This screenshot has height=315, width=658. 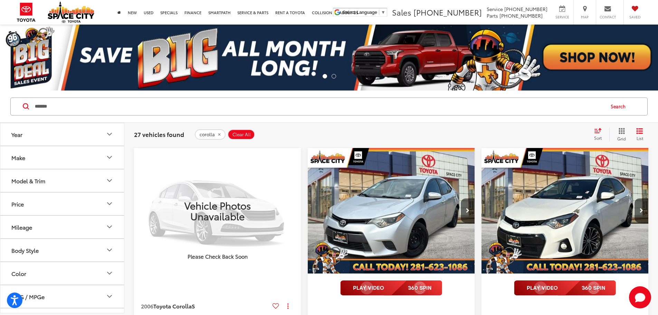 I want to click on img: 2015 Toyota COROLLA L, so click(x=392, y=211).